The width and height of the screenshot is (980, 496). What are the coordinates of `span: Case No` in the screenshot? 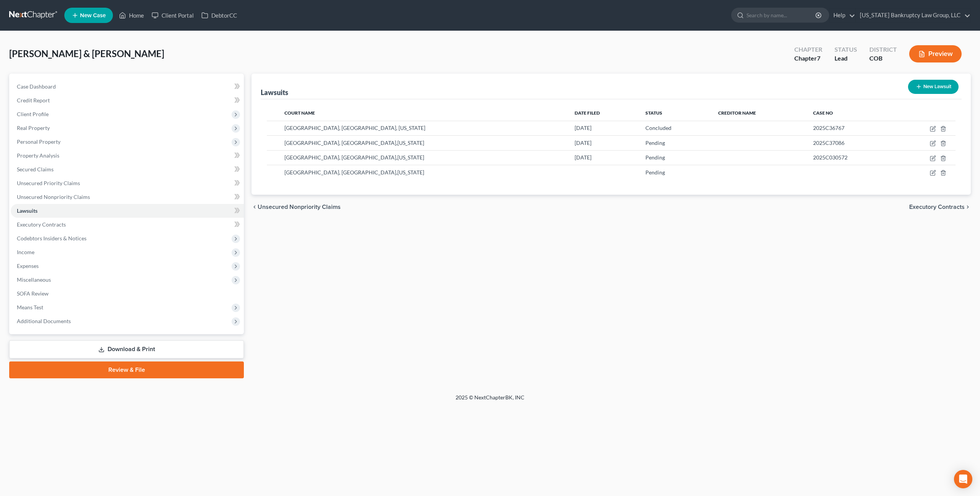 It's located at (823, 112).